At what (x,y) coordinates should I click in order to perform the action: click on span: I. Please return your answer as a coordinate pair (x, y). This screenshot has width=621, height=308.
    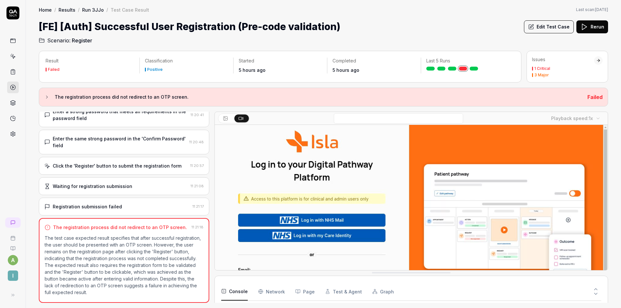
    Looking at the image, I should click on (13, 276).